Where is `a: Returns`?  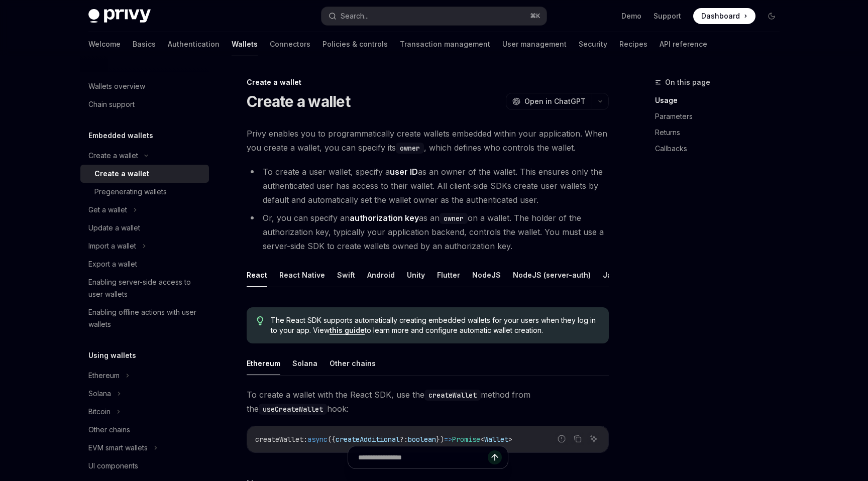
a: Returns is located at coordinates (721, 133).